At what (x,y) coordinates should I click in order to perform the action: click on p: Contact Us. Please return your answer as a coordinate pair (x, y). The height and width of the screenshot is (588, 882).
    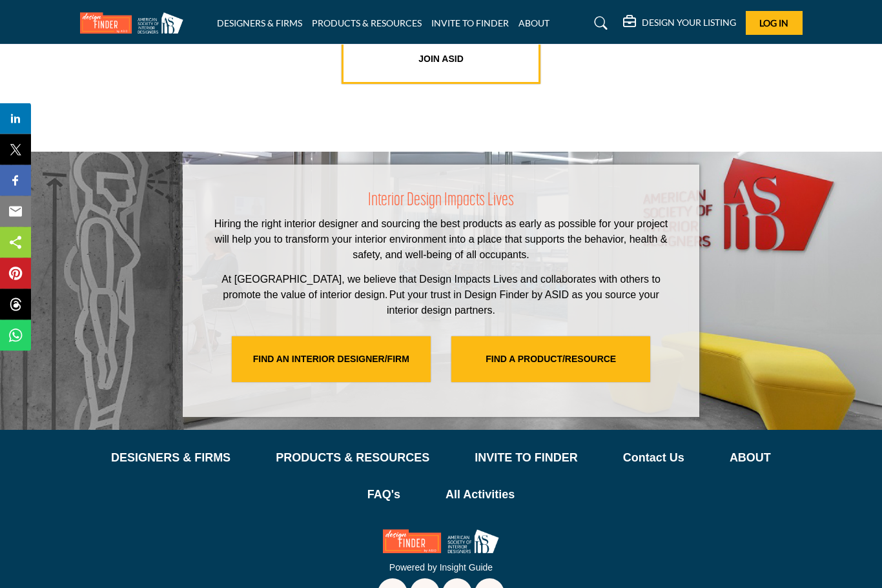
    Looking at the image, I should click on (653, 458).